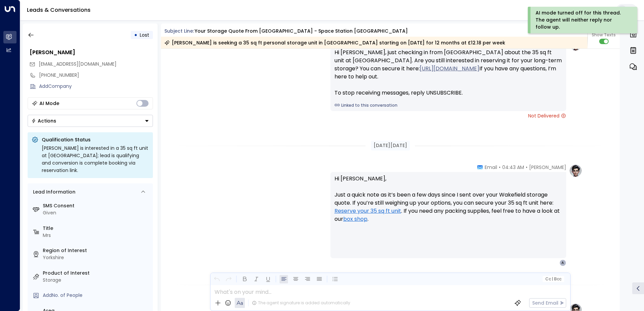 Image resolution: width=644 pixels, height=311 pixels. Describe the element at coordinates (97, 280) in the screenshot. I see `div: Storage` at that location.